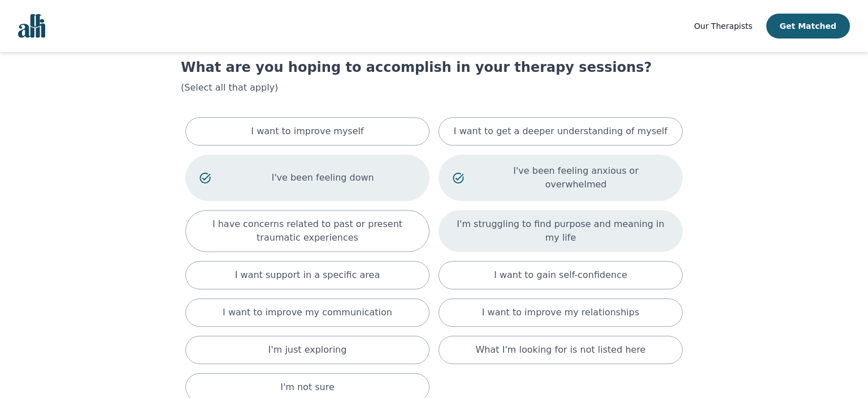  What do you see at coordinates (561, 131) in the screenshot?
I see `p: I want to get a deeper understanding of myself` at bounding box center [561, 131].